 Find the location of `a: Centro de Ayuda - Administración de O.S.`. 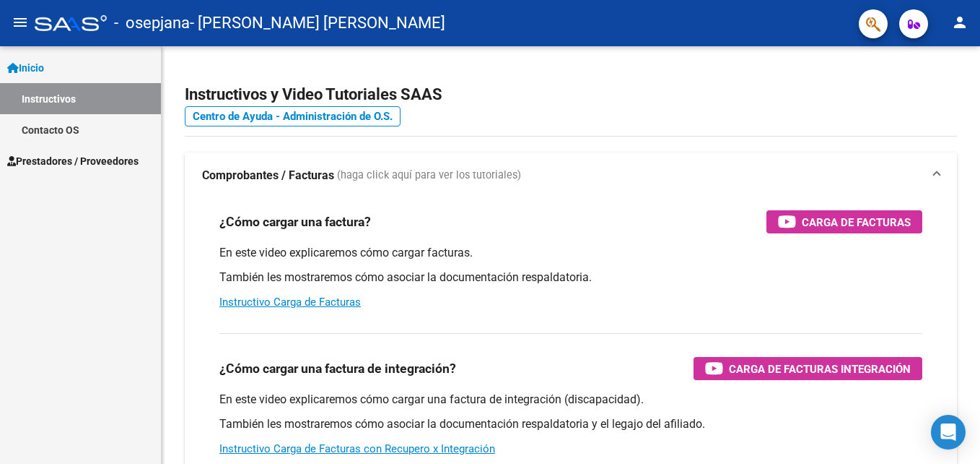

a: Centro de Ayuda - Administración de O.S. is located at coordinates (292, 116).